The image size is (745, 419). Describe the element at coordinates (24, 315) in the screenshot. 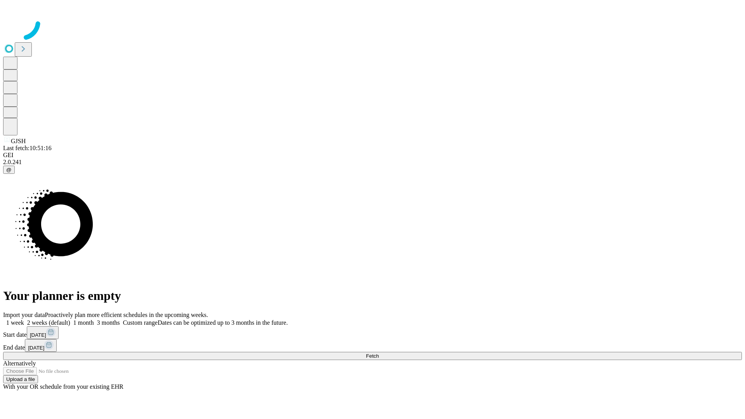

I see `span: Import your data` at that location.